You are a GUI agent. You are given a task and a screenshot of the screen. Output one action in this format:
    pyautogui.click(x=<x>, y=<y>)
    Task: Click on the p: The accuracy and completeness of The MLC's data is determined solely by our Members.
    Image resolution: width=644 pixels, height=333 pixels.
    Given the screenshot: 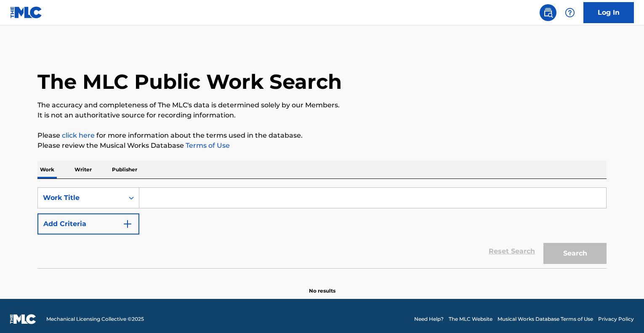 What is the action you would take?
    pyautogui.click(x=322, y=105)
    